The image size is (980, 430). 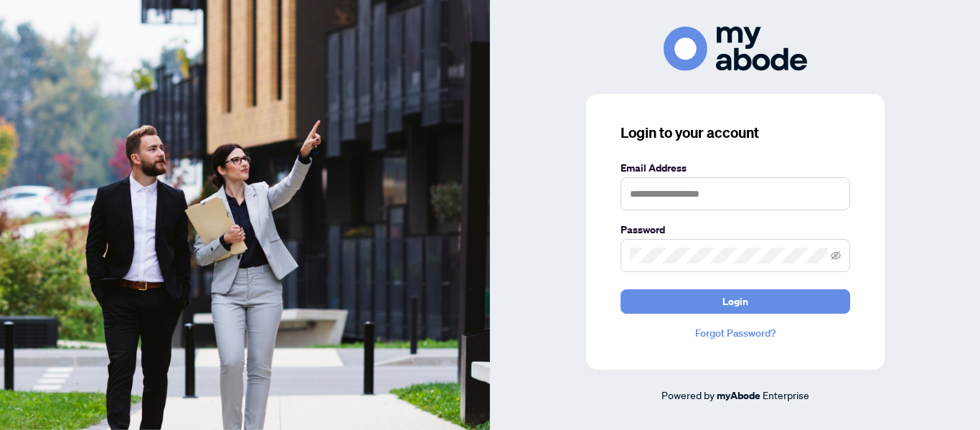 What do you see at coordinates (786, 395) in the screenshot?
I see `span: Enterprise` at bounding box center [786, 395].